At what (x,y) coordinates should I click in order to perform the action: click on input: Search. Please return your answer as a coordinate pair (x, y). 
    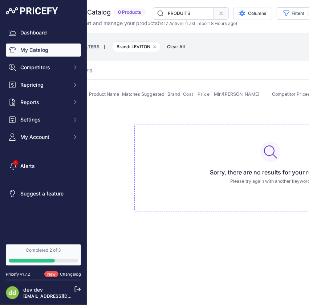
    Looking at the image, I should click on (183, 13).